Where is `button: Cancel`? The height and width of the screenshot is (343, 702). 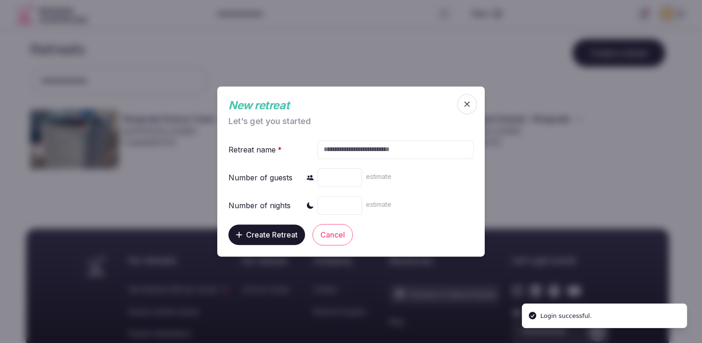 button: Cancel is located at coordinates (332, 234).